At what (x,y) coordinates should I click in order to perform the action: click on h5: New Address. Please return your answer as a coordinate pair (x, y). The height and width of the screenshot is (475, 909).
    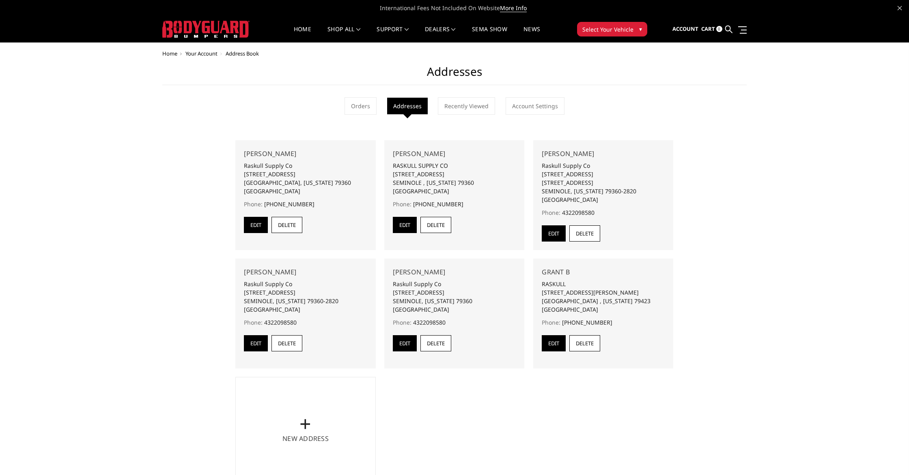
    Looking at the image, I should click on (305, 439).